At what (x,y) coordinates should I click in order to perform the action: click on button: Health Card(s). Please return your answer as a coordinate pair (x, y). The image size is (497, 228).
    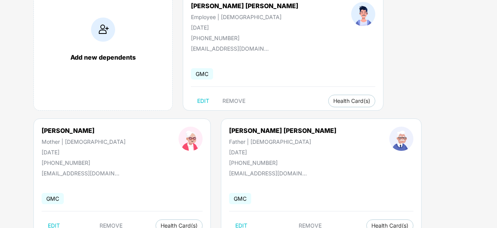
    Looking at the image, I should click on (352, 101).